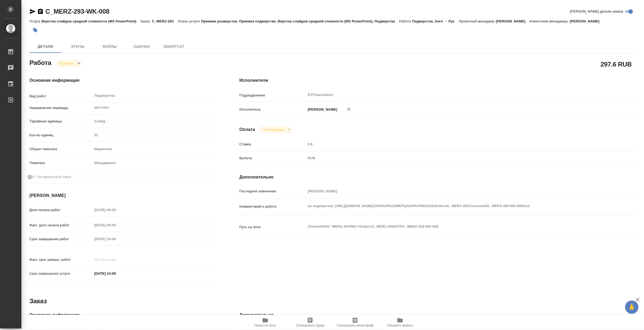 This screenshot has width=644, height=330. What do you see at coordinates (33, 11) in the screenshot?
I see `button: Скопировать ссылку для ЯМессенджера` at bounding box center [33, 11].